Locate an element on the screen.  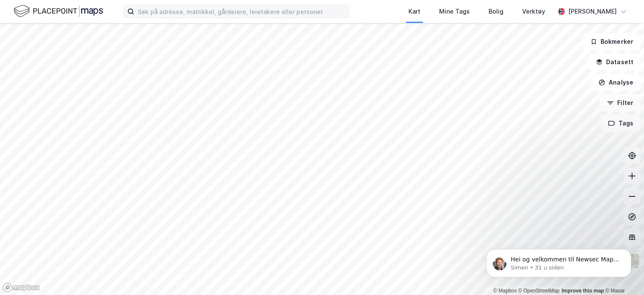
div: Kart is located at coordinates (414, 11).